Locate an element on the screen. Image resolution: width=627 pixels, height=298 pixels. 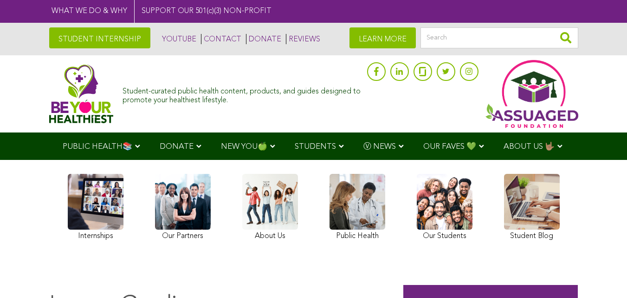
img: Assuaged is located at coordinates (81, 93).